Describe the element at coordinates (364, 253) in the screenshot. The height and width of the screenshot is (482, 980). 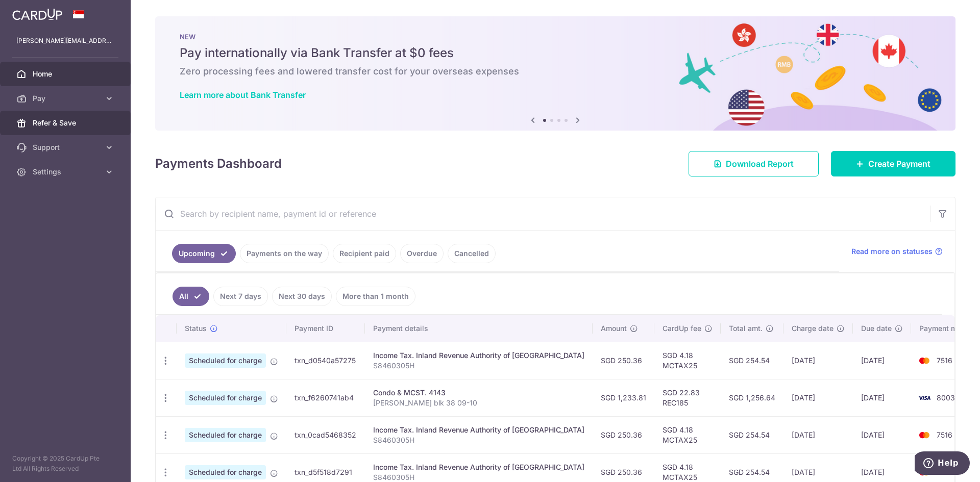
I see `a: Recipient paid` at that location.